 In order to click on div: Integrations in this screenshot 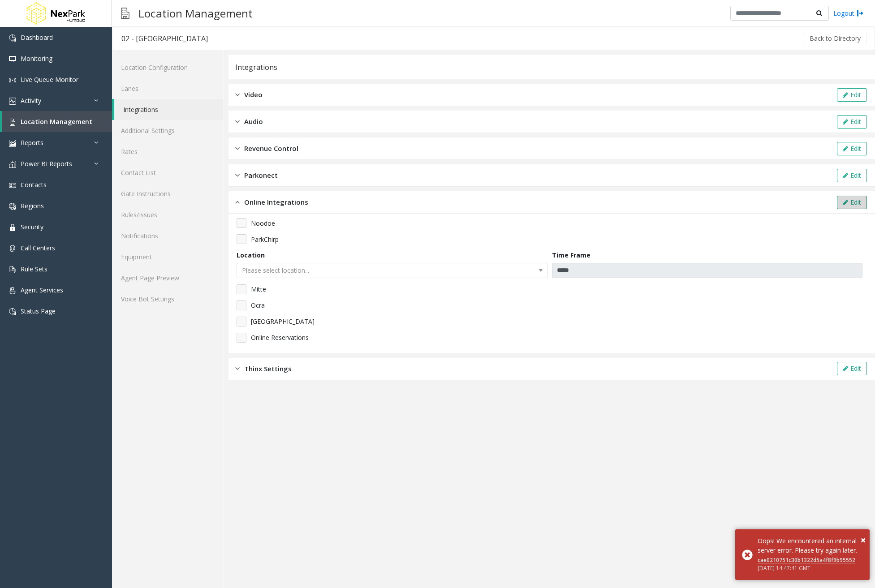, I will do `click(256, 68)`.